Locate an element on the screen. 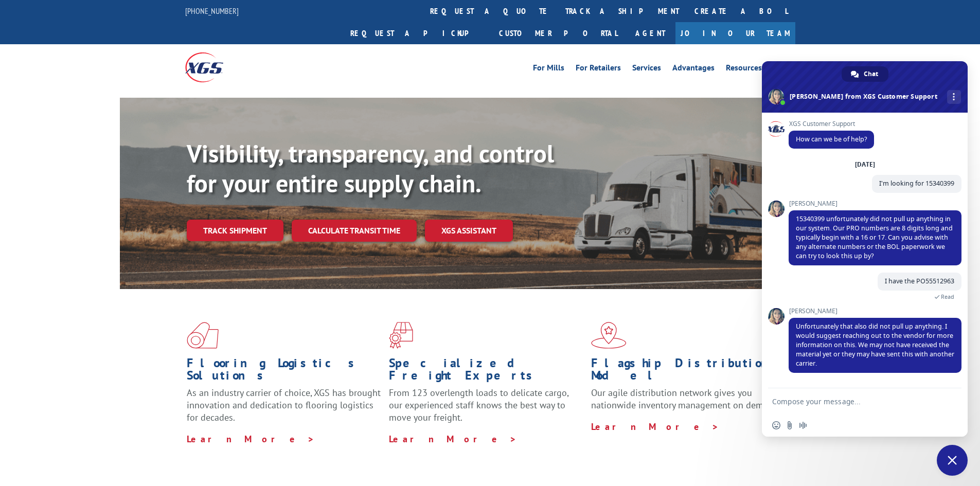  span: Our agile distribution network gives you nationwide inventory management on demand. is located at coordinates (686, 399).